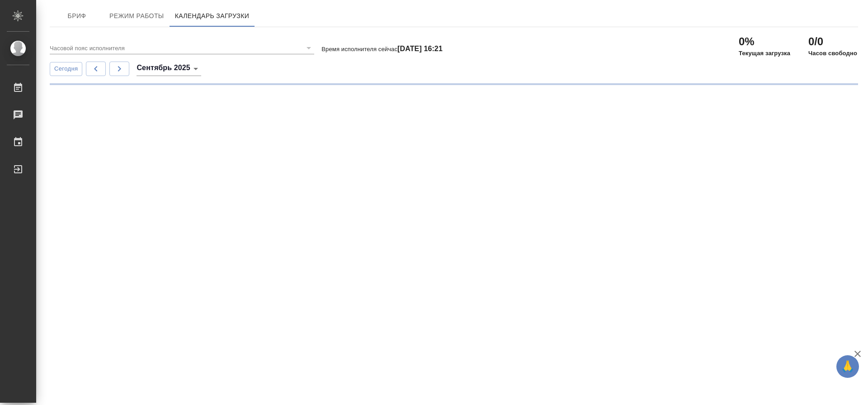  I want to click on p: Текущая загрузка, so click(764, 53).